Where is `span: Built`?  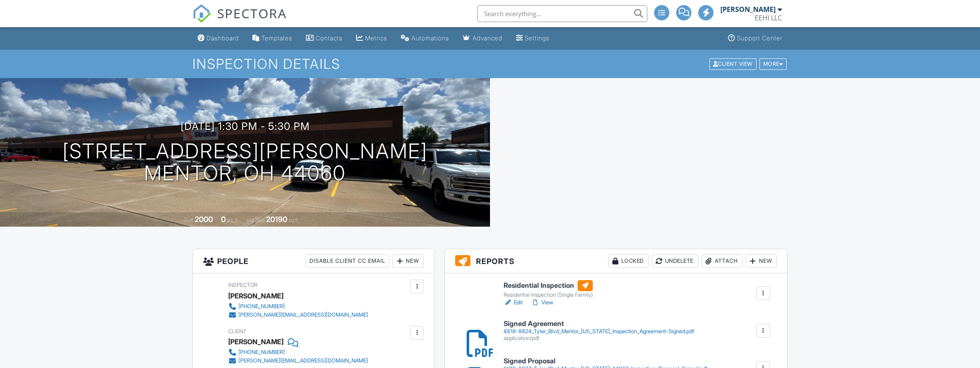
span: Built is located at coordinates (189, 220).